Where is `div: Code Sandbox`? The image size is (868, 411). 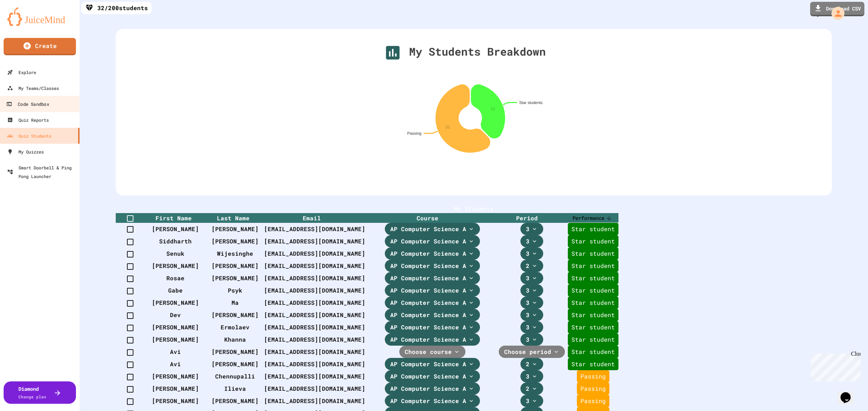
div: Code Sandbox is located at coordinates (28, 104).